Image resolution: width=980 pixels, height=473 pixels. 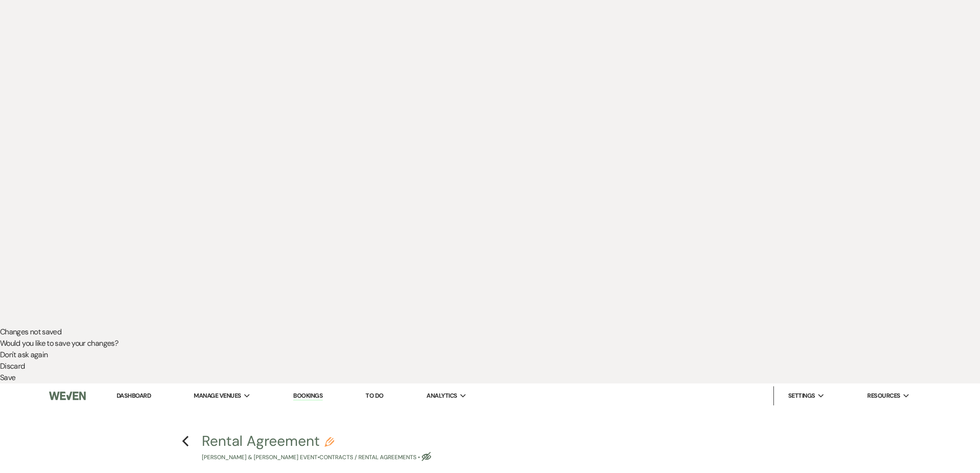 I want to click on span: Settings, so click(x=801, y=396).